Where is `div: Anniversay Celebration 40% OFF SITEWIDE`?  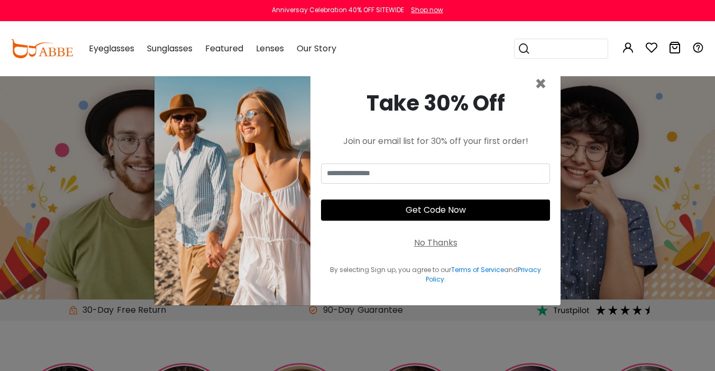 div: Anniversay Celebration 40% OFF SITEWIDE is located at coordinates (338, 10).